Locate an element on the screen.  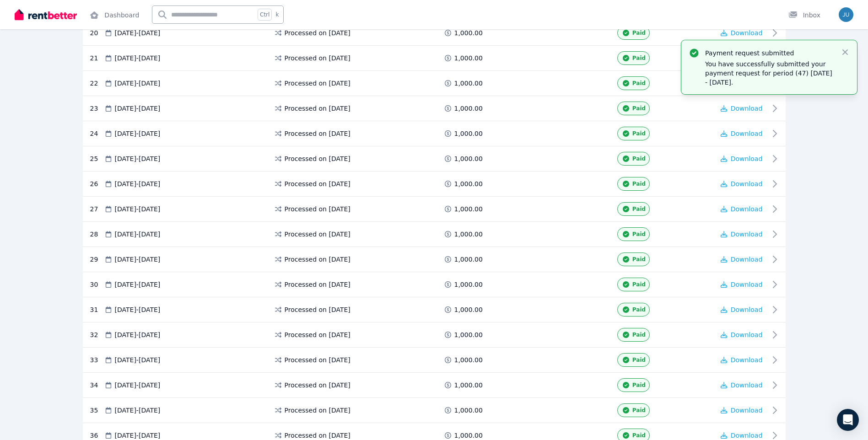
div: 29 is located at coordinates (97, 259).